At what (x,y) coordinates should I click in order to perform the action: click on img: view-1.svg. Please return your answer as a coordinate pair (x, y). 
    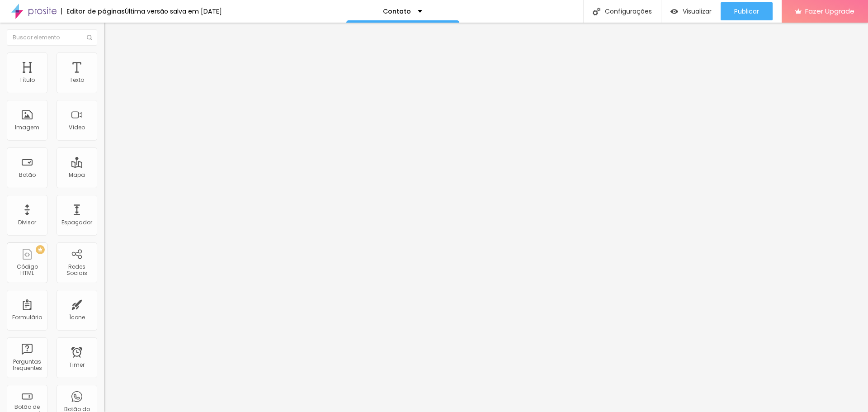
    Looking at the image, I should click on (674, 12).